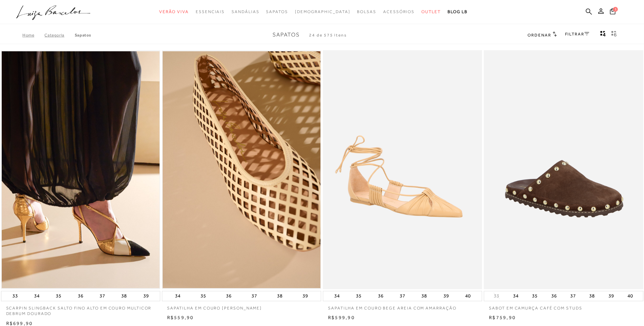 This screenshot has height=326, width=644. I want to click on span: Verão Viva, so click(174, 12).